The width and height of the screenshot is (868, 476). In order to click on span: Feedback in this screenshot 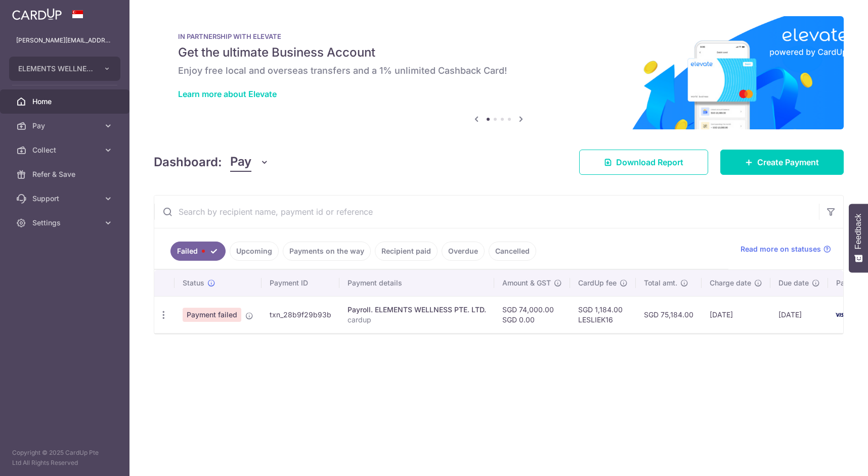, I will do `click(858, 232)`.